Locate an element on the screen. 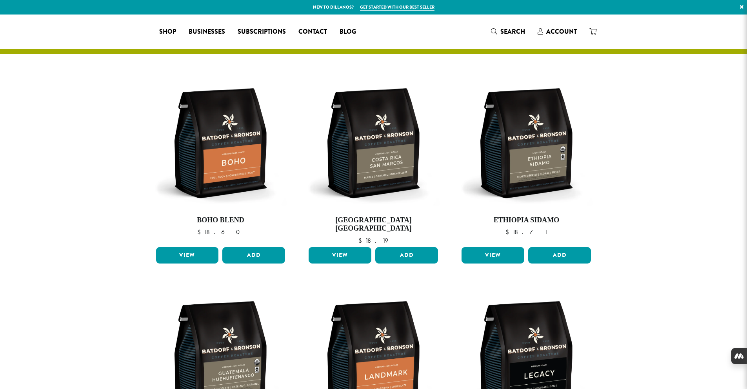 Image resolution: width=747 pixels, height=389 pixels. a: Ethiopia Sidamo $18.71 is located at coordinates (526, 160).